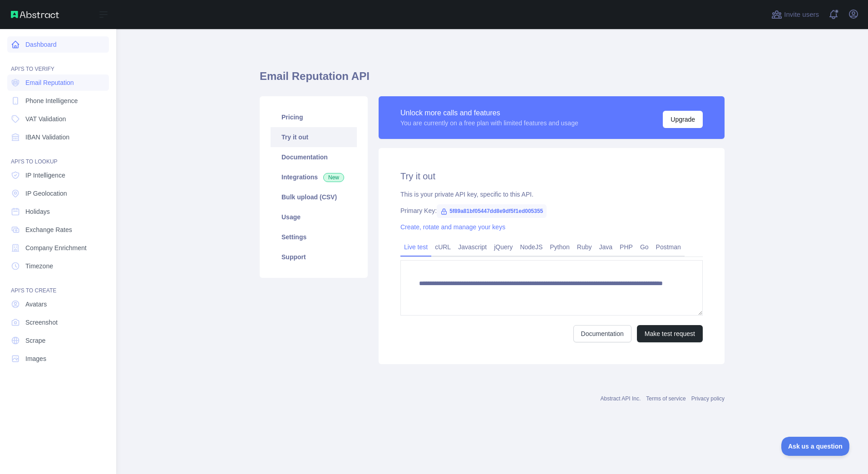 This screenshot has height=474, width=868. What do you see at coordinates (560, 247) in the screenshot?
I see `a: Python` at bounding box center [560, 247].